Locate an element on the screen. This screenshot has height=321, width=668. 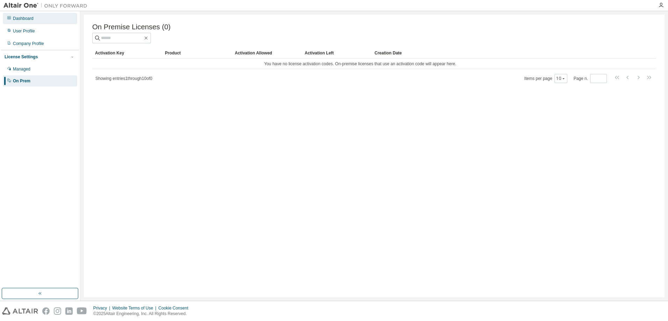
span: Showing entries 1 through 10 of 0 is located at coordinates (124, 79).